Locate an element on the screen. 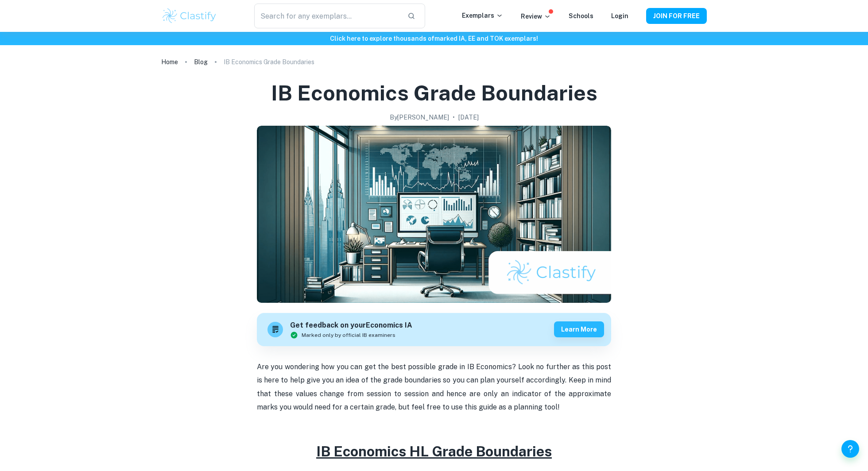  button: Learn more is located at coordinates (579, 329).